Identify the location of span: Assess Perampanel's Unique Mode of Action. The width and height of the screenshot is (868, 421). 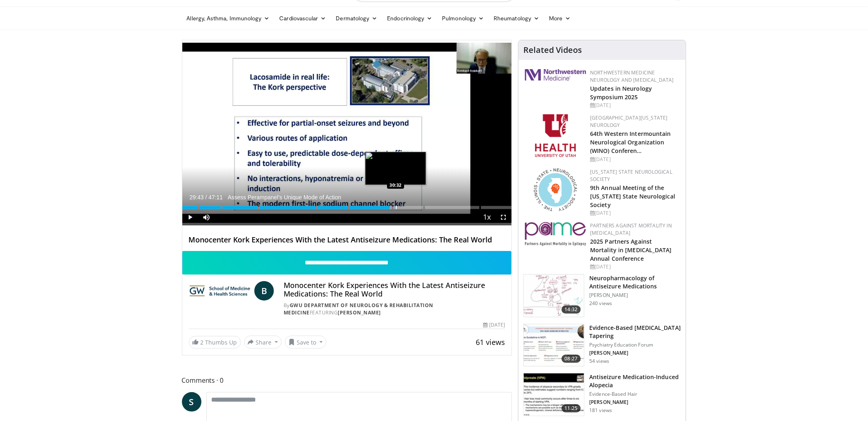
(284, 197).